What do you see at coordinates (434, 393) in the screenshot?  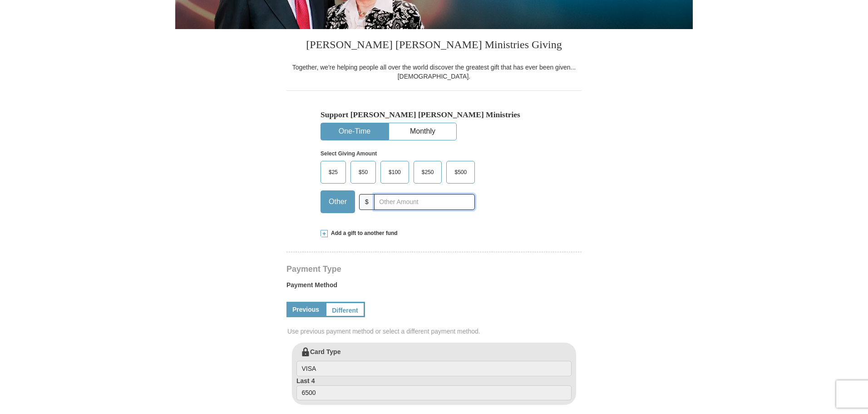 I see `input: Last 4` at bounding box center [434, 393].